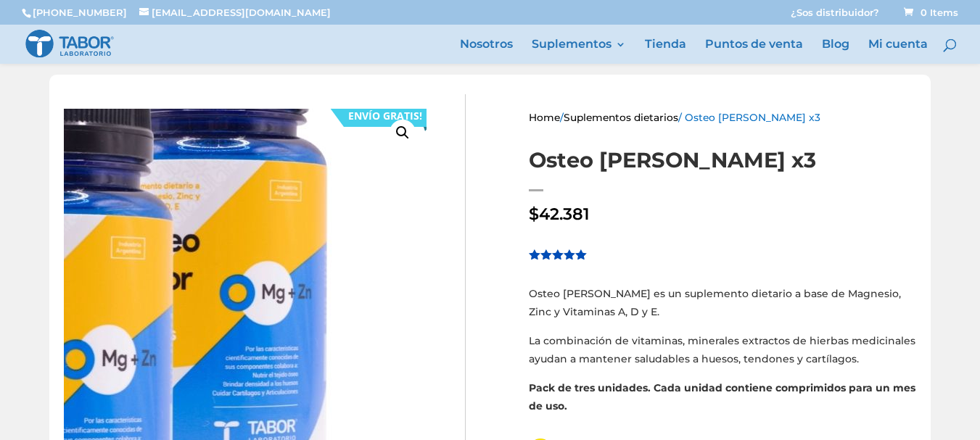 The width and height of the screenshot is (980, 440). Describe the element at coordinates (835, 51) in the screenshot. I see `a: Blog` at that location.